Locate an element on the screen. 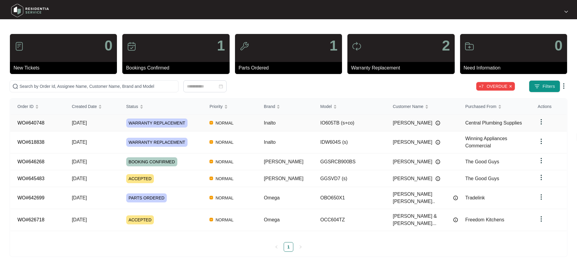  th: Purchased From is located at coordinates (494, 106).